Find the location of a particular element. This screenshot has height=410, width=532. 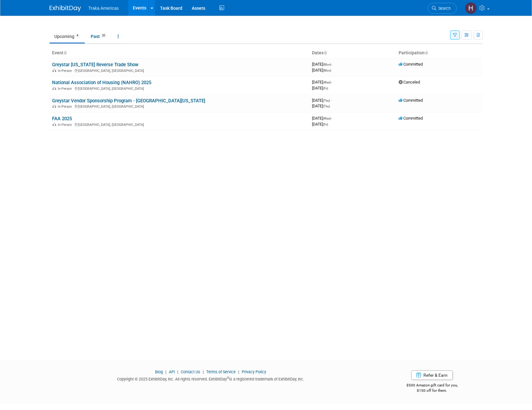

th: Participation is located at coordinates (439, 53).